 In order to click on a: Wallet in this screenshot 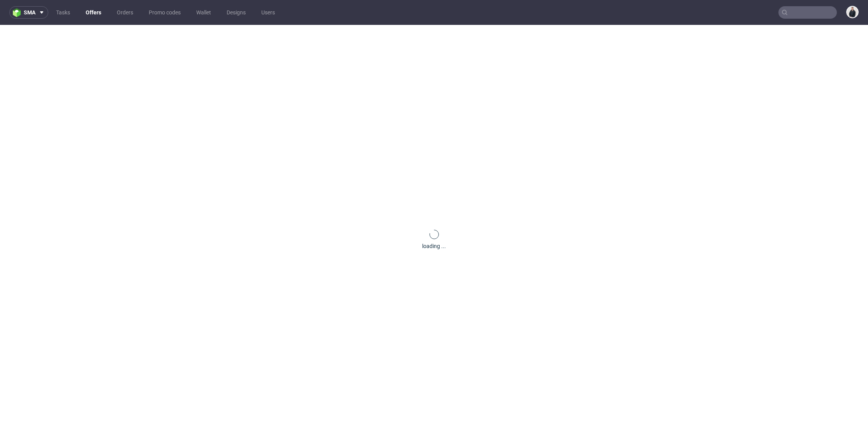, I will do `click(203, 12)`.